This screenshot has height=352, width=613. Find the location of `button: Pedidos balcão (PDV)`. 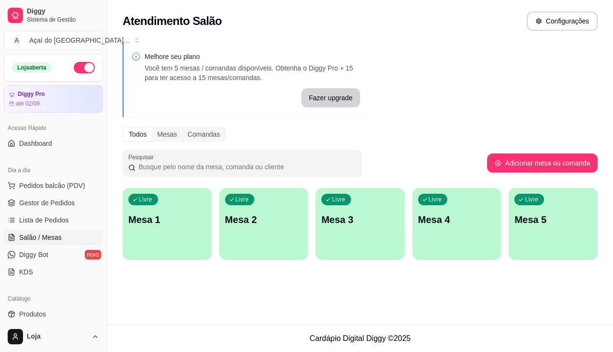

button: Pedidos balcão (PDV) is located at coordinates (53, 185).